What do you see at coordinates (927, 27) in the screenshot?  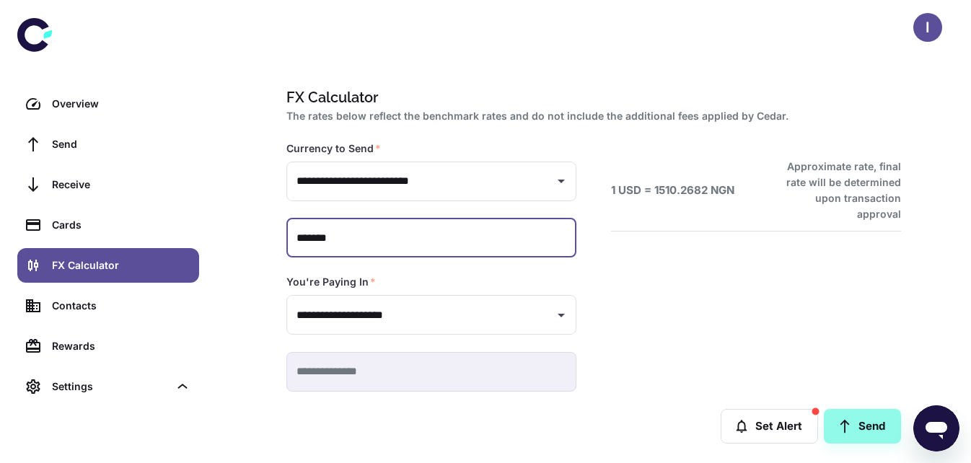 I see `button: I` at bounding box center [927, 27].